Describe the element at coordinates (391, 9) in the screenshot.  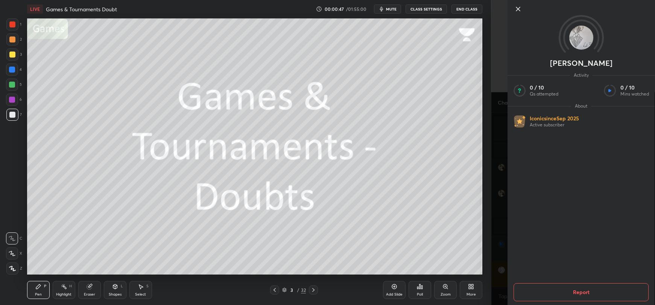
I see `span: mute` at that location.